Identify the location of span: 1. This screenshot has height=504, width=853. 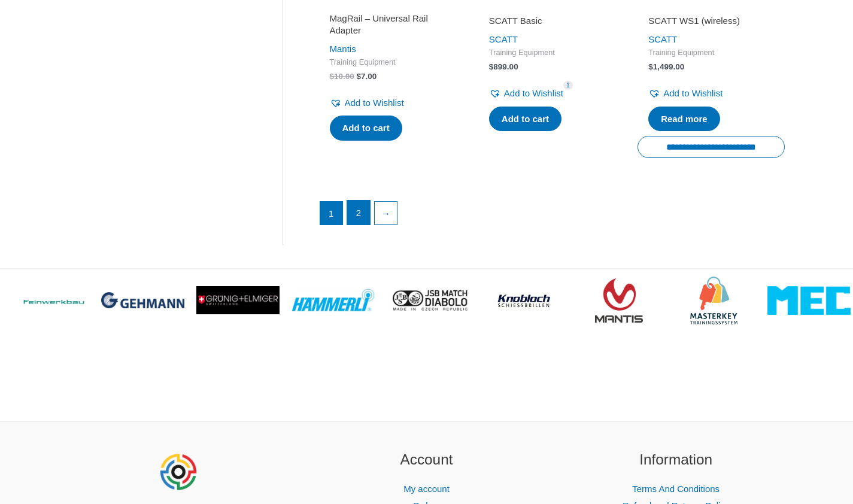
(568, 85).